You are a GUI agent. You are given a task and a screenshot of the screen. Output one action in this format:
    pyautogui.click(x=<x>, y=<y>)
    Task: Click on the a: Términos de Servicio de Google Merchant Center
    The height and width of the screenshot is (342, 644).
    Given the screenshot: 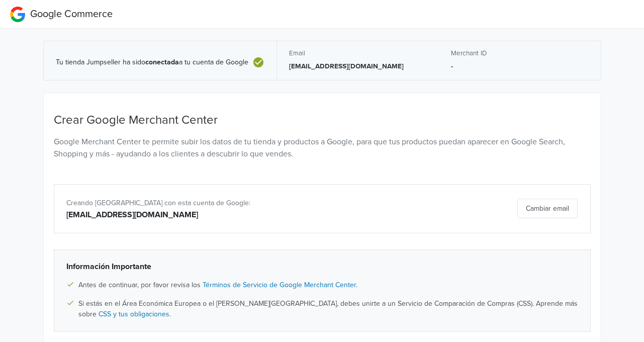 What is the action you would take?
    pyautogui.click(x=279, y=285)
    